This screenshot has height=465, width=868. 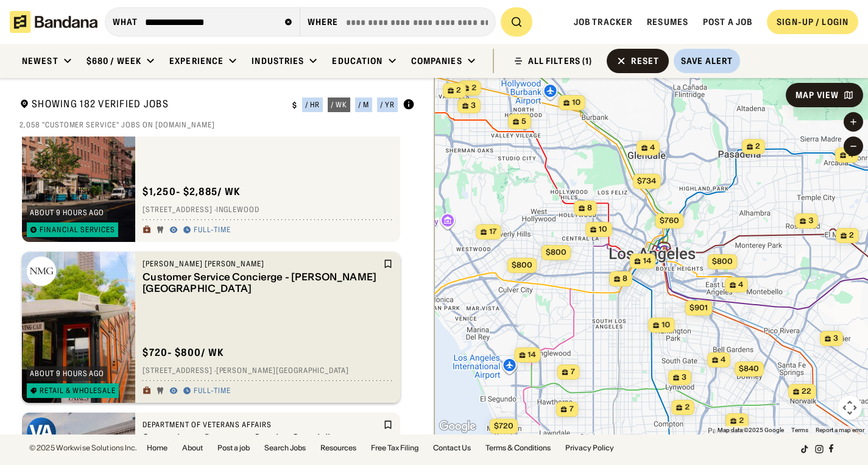 What do you see at coordinates (589, 448) in the screenshot?
I see `a: Privacy Policy` at bounding box center [589, 448].